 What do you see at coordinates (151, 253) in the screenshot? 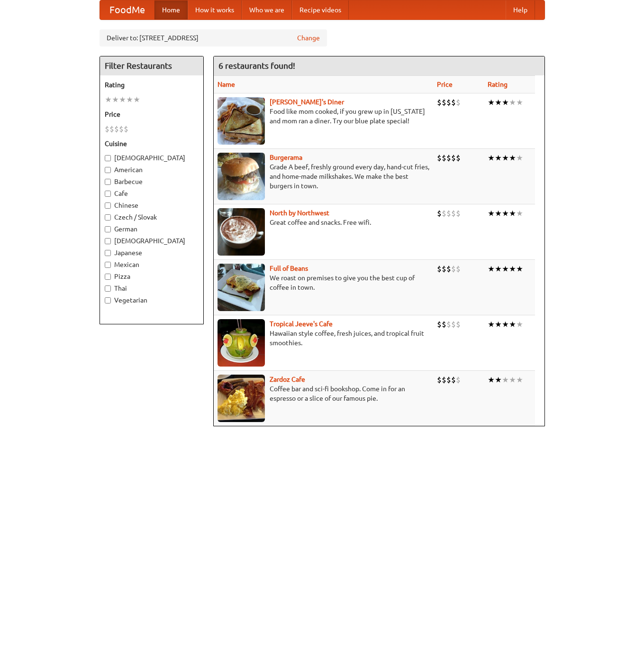
I see `label: Japanese` at bounding box center [151, 253].